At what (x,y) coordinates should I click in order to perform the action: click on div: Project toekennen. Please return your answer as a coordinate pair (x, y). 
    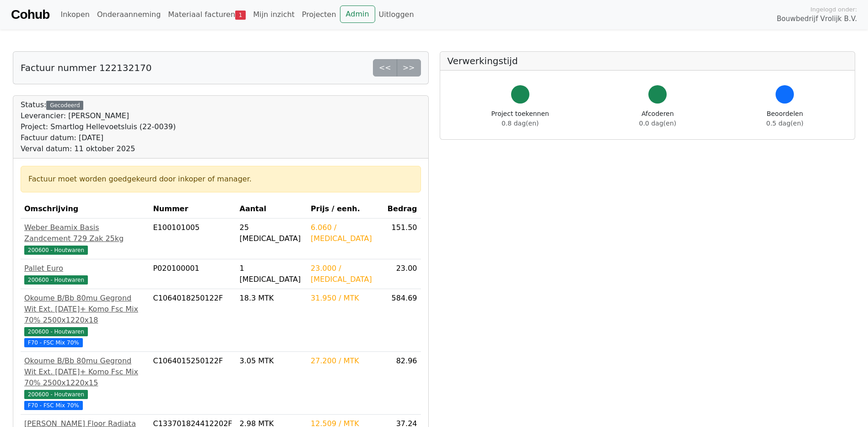
    Looking at the image, I should click on (521, 119).